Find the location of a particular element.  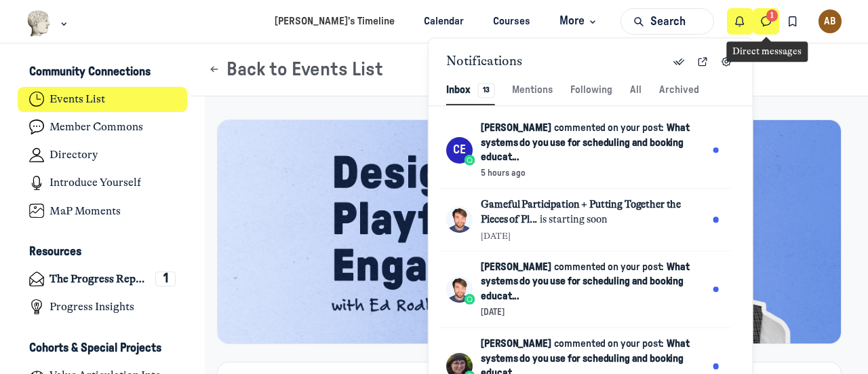

h4: Directory is located at coordinates (73, 155).